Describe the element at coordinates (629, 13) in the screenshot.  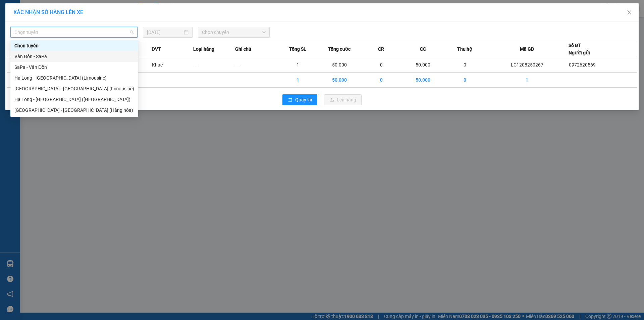
I see `button: Close` at that location.